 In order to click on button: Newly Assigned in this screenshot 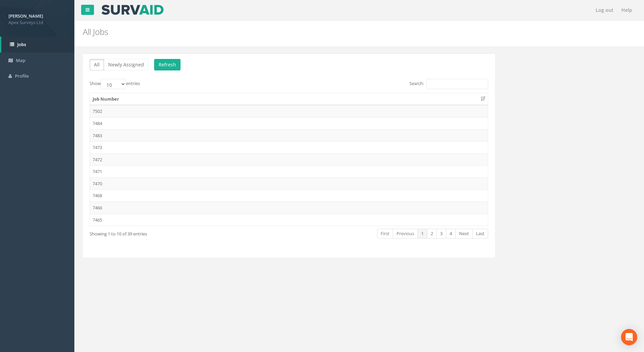, I will do `click(126, 65)`.